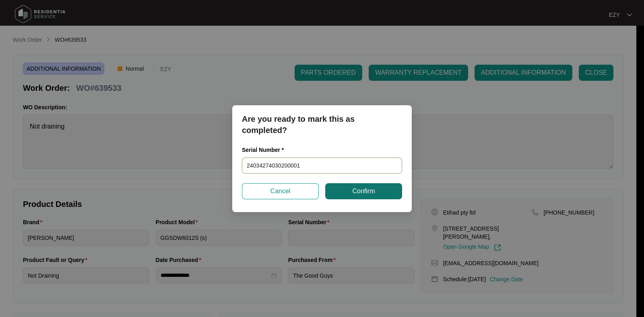 This screenshot has height=317, width=644. What do you see at coordinates (322, 119) in the screenshot?
I see `p: Are you ready to mark this as` at bounding box center [322, 119].